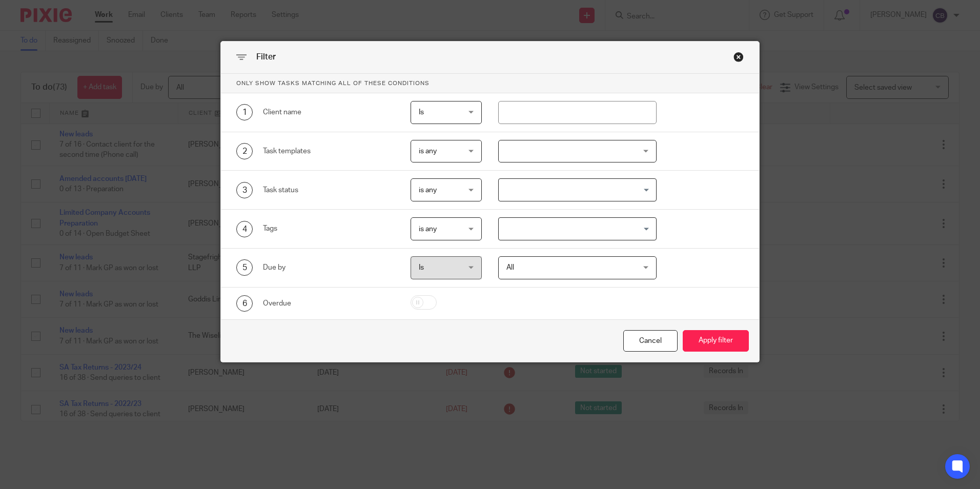 Image resolution: width=980 pixels, height=489 pixels. Describe the element at coordinates (490, 83) in the screenshot. I see `p: Only show tasks matching all of these conditions` at that location.